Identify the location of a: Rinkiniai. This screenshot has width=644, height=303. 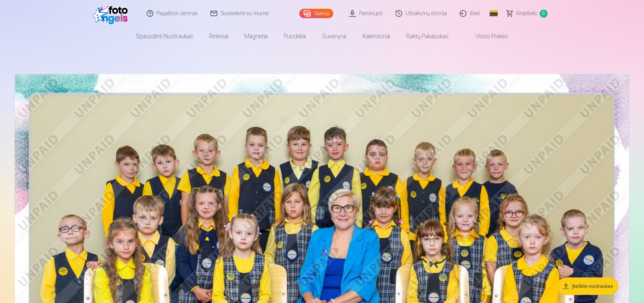
(218, 36).